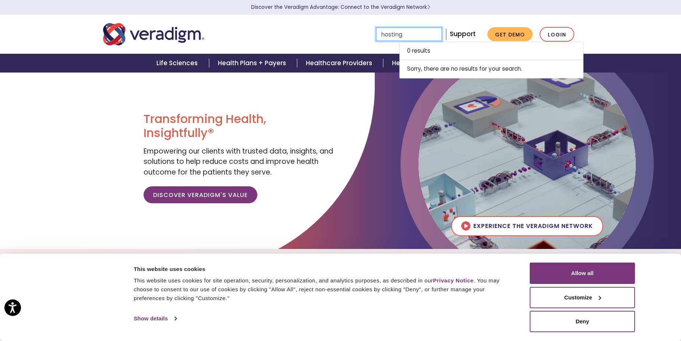 Image resolution: width=681 pixels, height=341 pixels. I want to click on a: Veradigm logo, so click(153, 34).